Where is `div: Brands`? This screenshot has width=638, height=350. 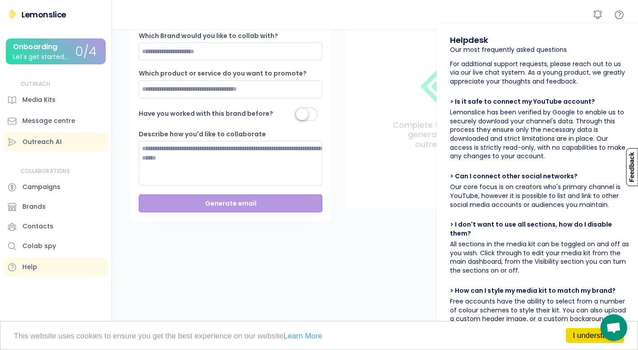
div: Brands is located at coordinates (34, 207).